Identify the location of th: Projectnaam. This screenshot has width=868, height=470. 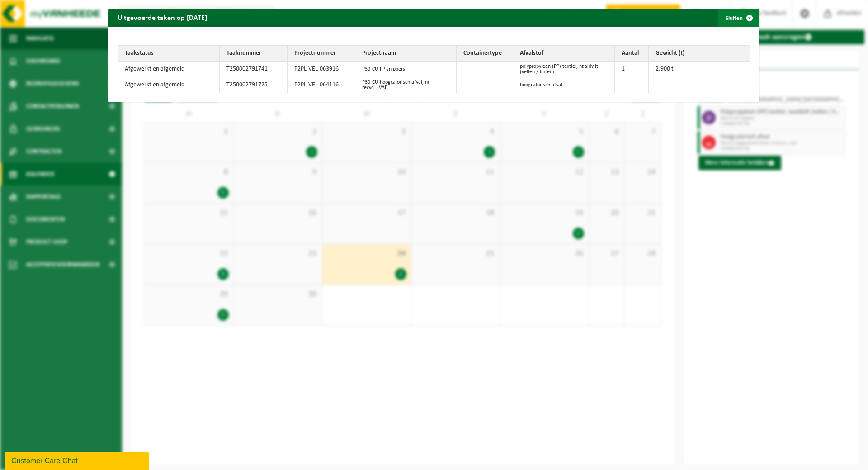
(406, 54).